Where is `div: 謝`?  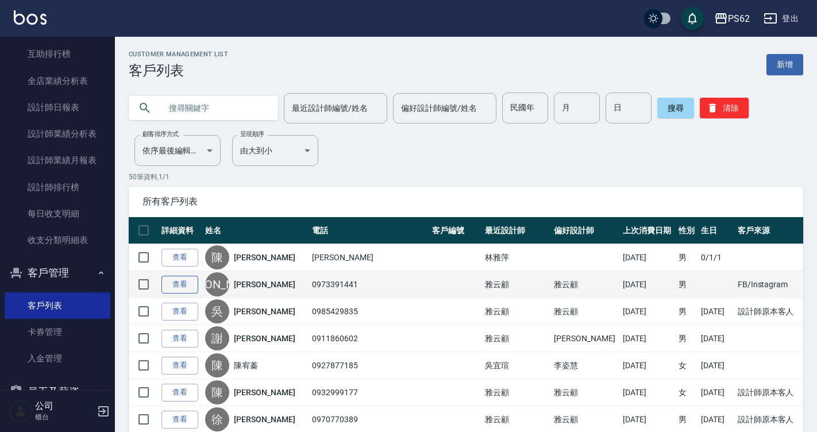 div: 謝 is located at coordinates (217, 338).